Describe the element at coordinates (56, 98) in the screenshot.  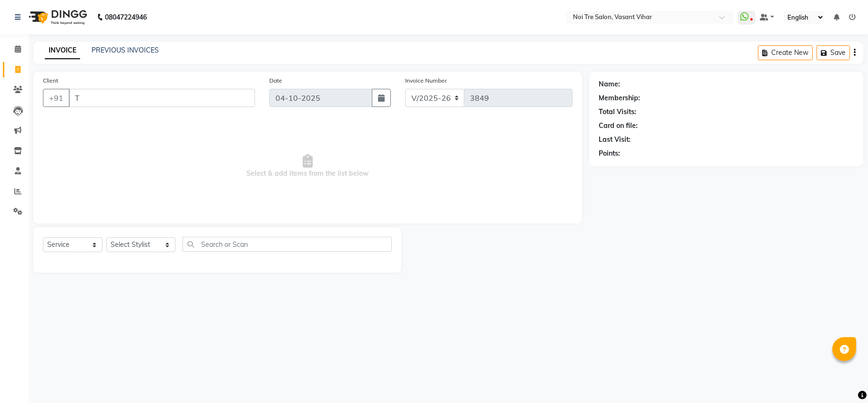
I see `button: +91` at that location.